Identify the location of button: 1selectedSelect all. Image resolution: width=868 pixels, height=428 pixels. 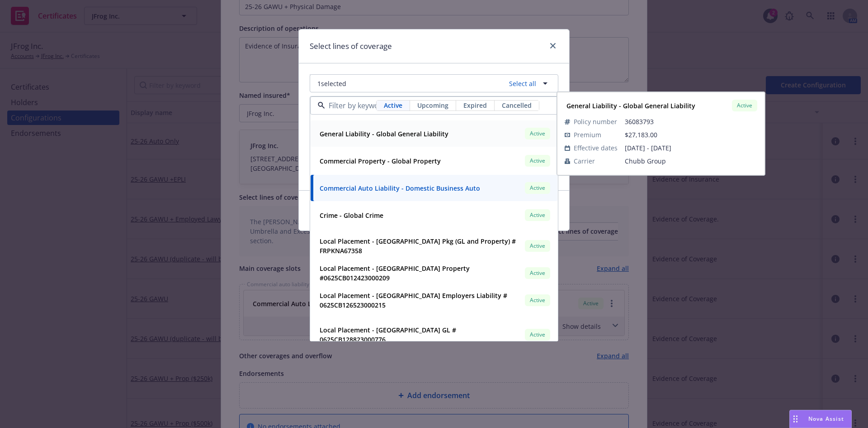
(434, 83).